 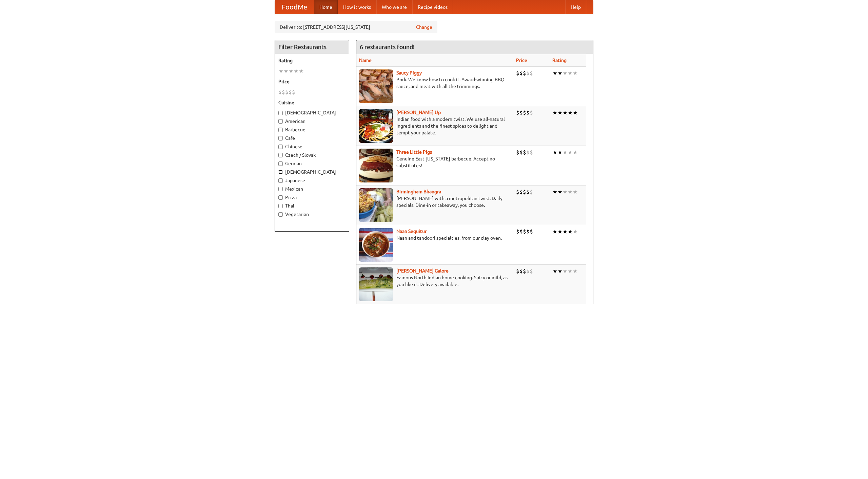 What do you see at coordinates (409, 73) in the screenshot?
I see `a: Saucy Piggy` at bounding box center [409, 73].